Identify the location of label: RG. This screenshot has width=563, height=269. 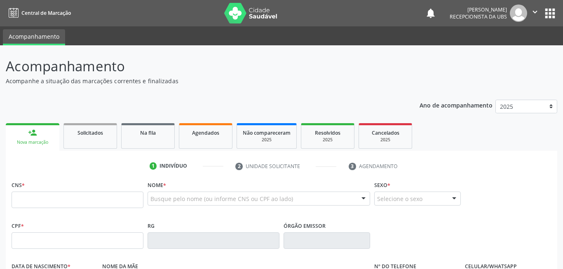
(151, 226).